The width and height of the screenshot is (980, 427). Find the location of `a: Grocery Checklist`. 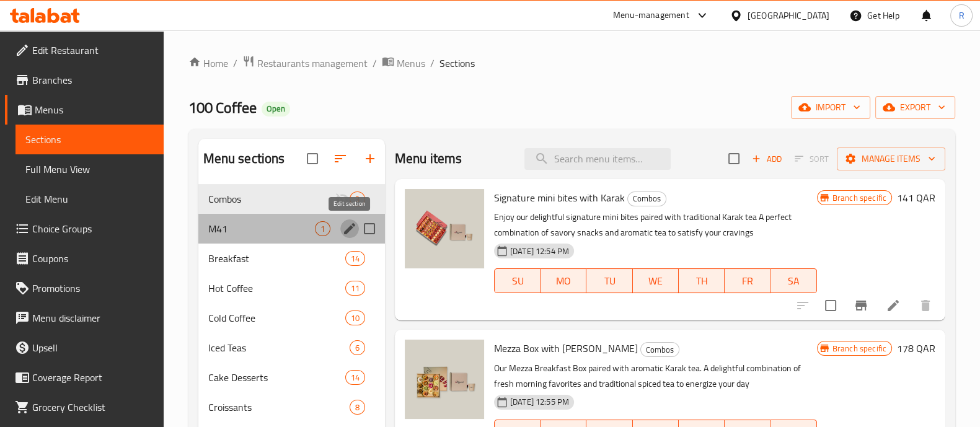

a: Grocery Checklist is located at coordinates (84, 407).